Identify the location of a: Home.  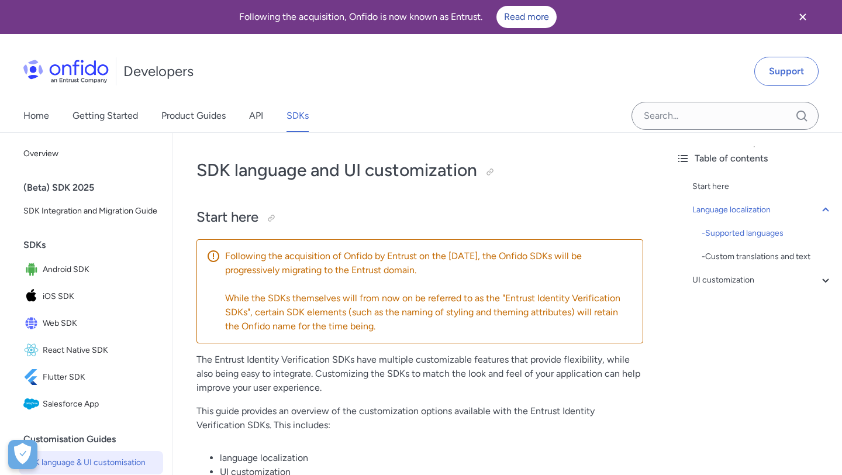
(36, 116).